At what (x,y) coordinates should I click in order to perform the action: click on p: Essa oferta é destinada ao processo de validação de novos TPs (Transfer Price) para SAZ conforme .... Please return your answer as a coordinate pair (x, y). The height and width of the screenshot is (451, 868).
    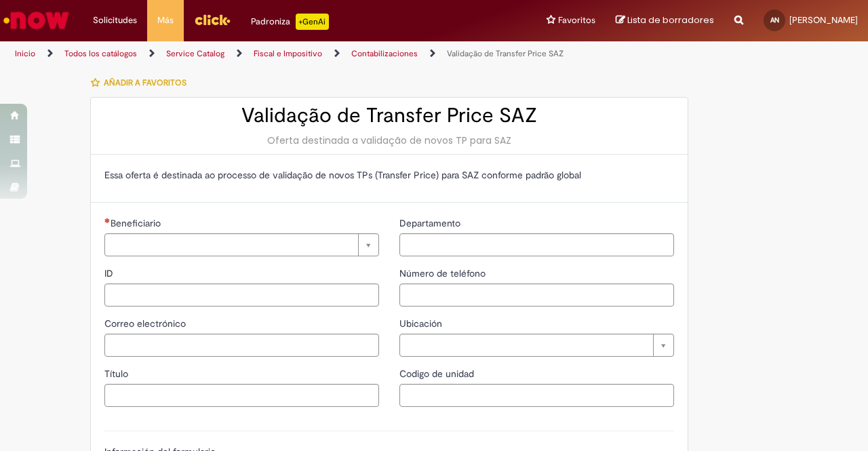
    Looking at the image, I should click on (389, 175).